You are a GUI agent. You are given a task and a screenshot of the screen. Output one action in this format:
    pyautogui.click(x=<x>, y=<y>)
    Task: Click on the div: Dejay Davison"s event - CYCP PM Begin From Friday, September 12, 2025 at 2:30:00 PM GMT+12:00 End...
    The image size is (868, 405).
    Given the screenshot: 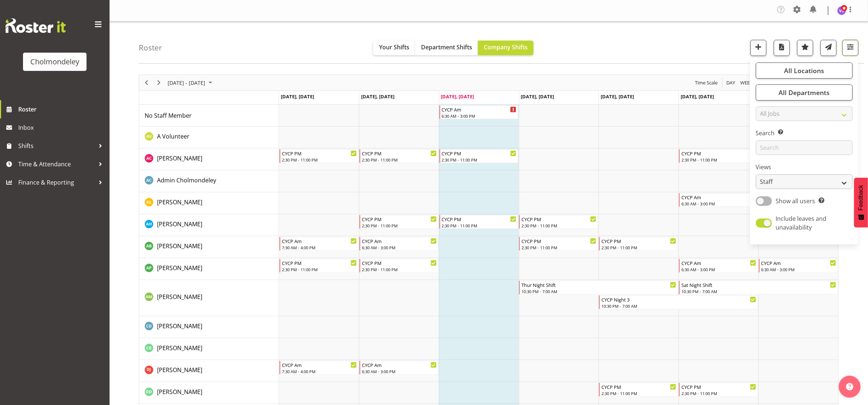 What is the action you would take?
    pyautogui.click(x=639, y=390)
    